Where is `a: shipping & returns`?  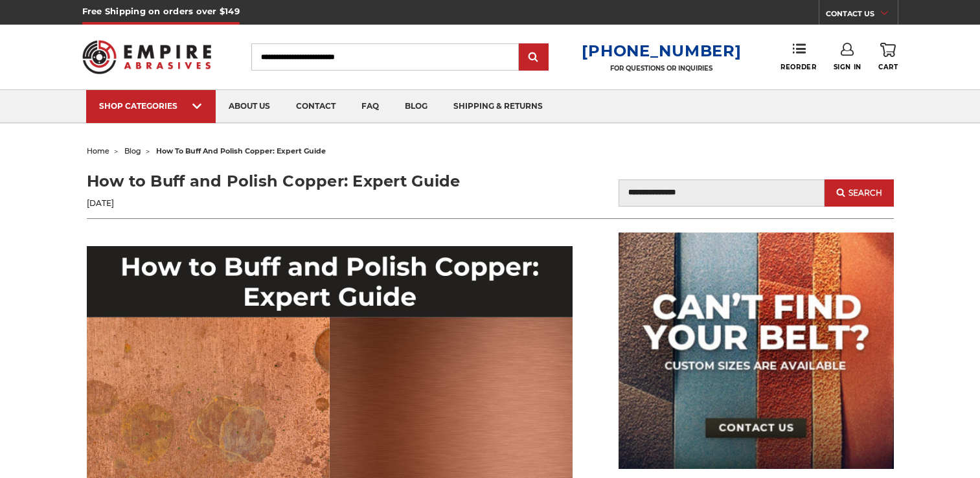 a: shipping & returns is located at coordinates (498, 106).